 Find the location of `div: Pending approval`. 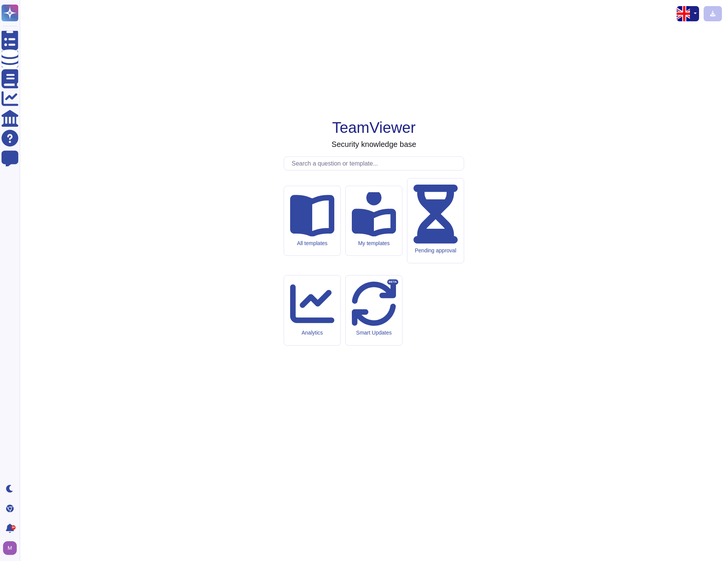

div: Pending approval is located at coordinates (436, 250).